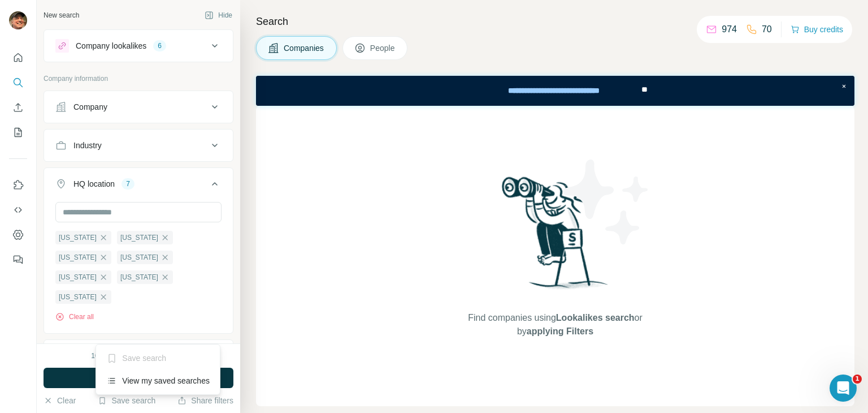 This screenshot has width=868, height=413. I want to click on span: Companies, so click(304, 48).